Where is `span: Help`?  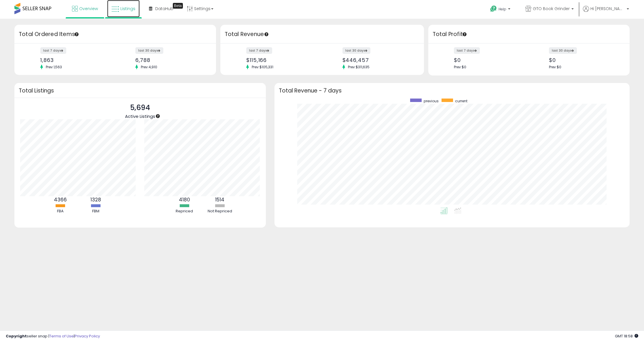
span: Help is located at coordinates (502, 9).